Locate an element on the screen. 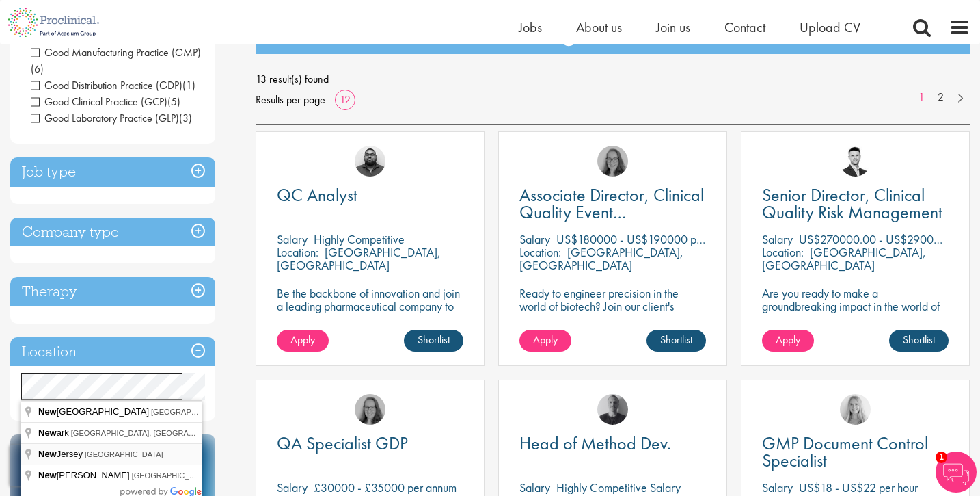 This screenshot has width=980, height=496. div: Job type is located at coordinates (113, 172).